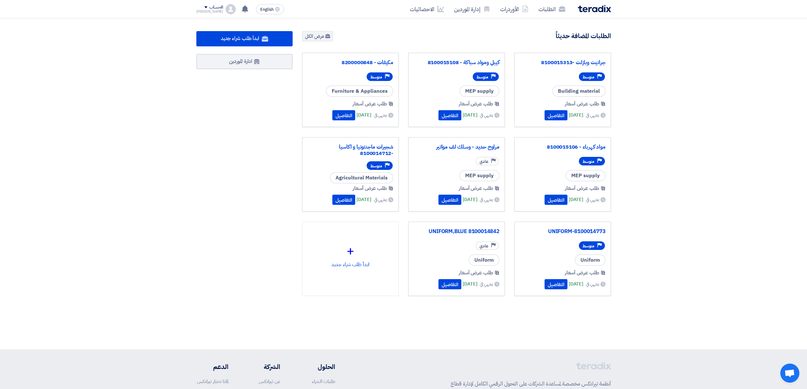  What do you see at coordinates (457, 63) in the screenshot?
I see `a: كيبل ومواد سباكة - 8100015108` at bounding box center [457, 63].